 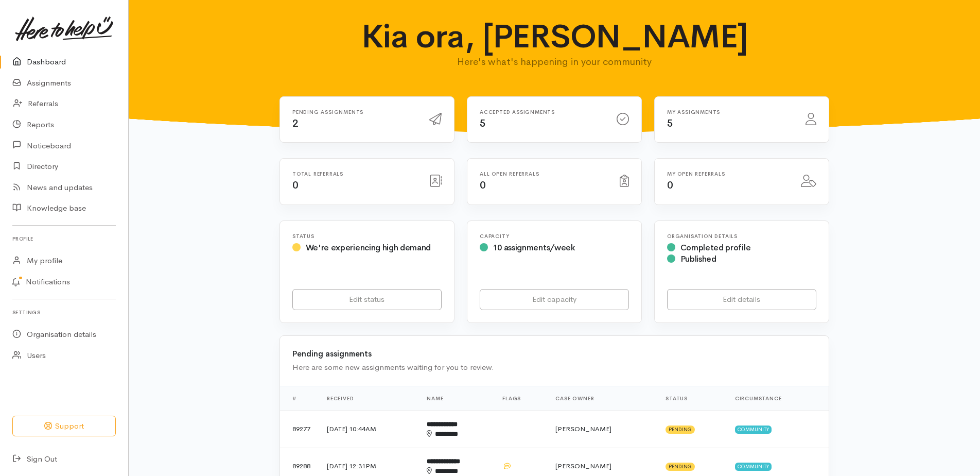 What do you see at coordinates (332, 353) in the screenshot?
I see `b: Pending assignments` at bounding box center [332, 353].